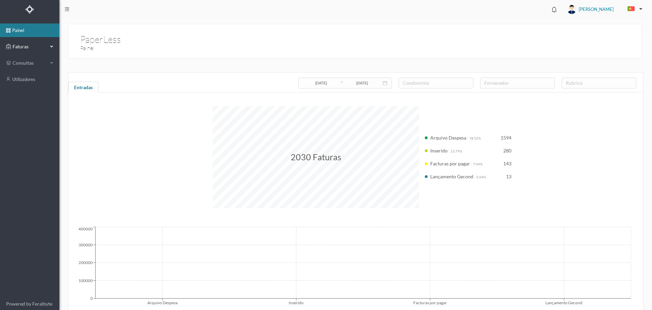 Image resolution: width=652 pixels, height=310 pixels. What do you see at coordinates (83, 88) in the screenshot?
I see `div: Entradas` at bounding box center [83, 88].